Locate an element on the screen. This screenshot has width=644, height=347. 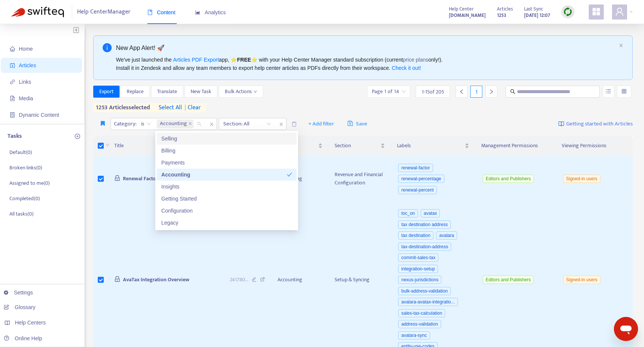
span: renewal-percent is located at coordinates (417, 190).